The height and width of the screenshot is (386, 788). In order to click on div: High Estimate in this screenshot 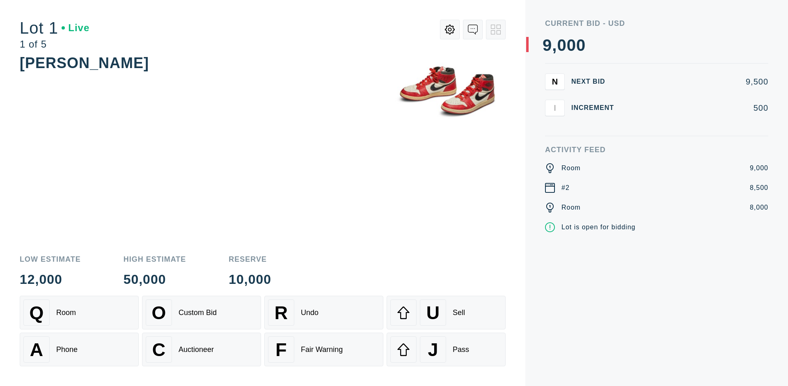, I will do `click(155, 259)`.